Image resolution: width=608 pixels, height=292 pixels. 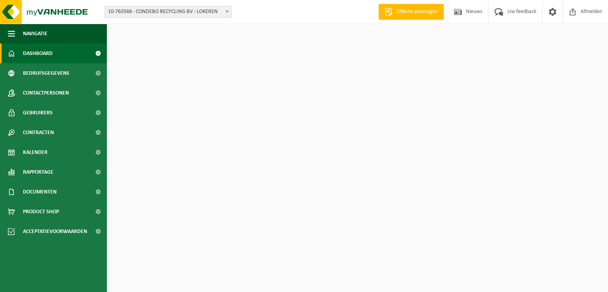 I want to click on span: Contracten, so click(x=38, y=133).